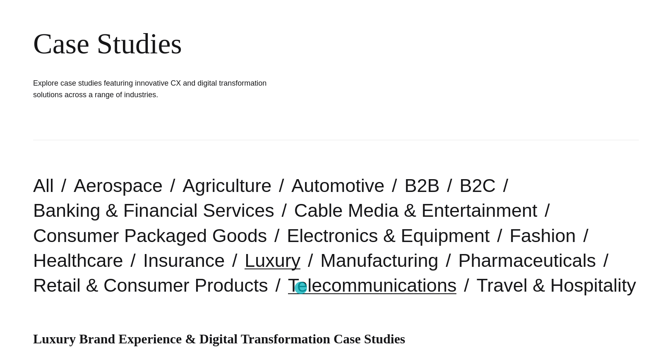 This screenshot has height=350, width=672. What do you see at coordinates (157, 89) in the screenshot?
I see `h1: Explore case studies featuring innovative CX and digital transformation solutions across a range ...` at bounding box center [157, 89].